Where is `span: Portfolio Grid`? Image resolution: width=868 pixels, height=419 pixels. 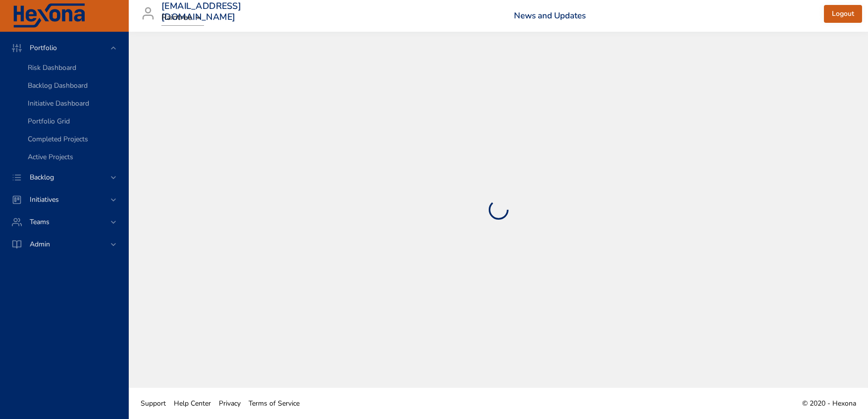
span: Portfolio Grid is located at coordinates (49, 121).